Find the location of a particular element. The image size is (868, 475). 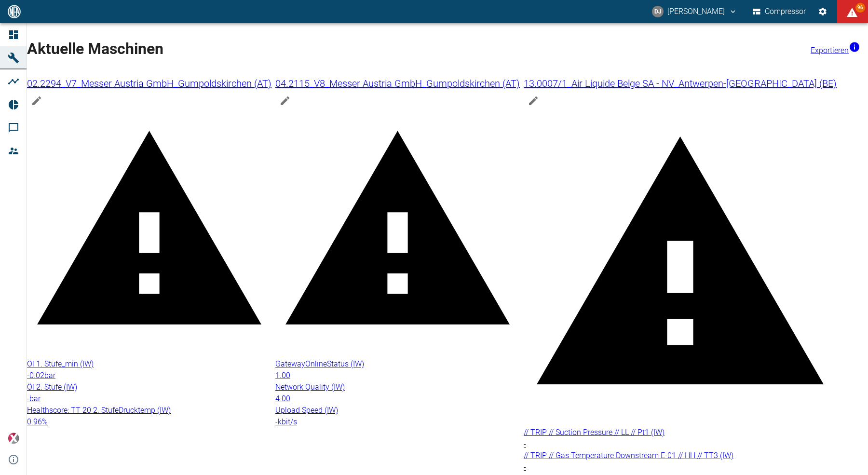

button: david.jasper@nea-x.de is located at coordinates (694, 11).